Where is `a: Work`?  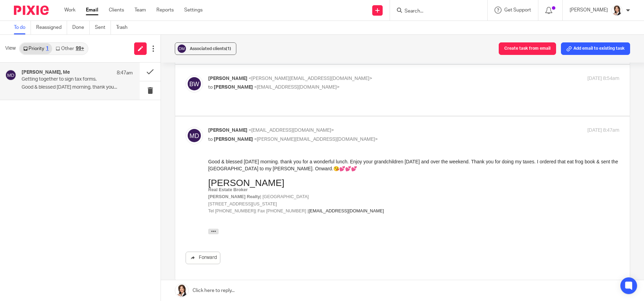
a: Work is located at coordinates (70, 10).